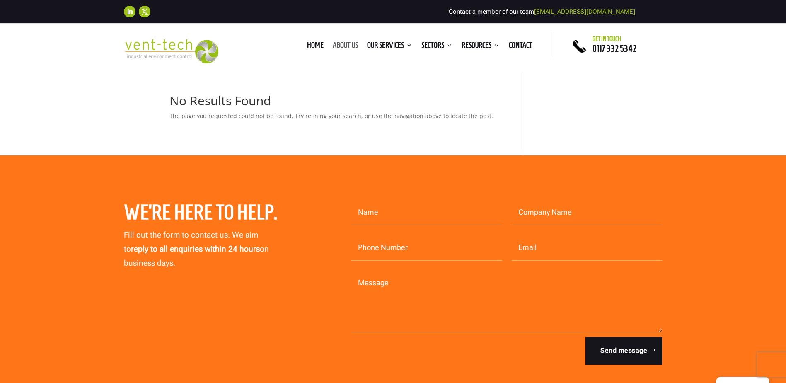  Describe the element at coordinates (195, 249) in the screenshot. I see `strong: reply to all enquiries within 24 hours` at that location.